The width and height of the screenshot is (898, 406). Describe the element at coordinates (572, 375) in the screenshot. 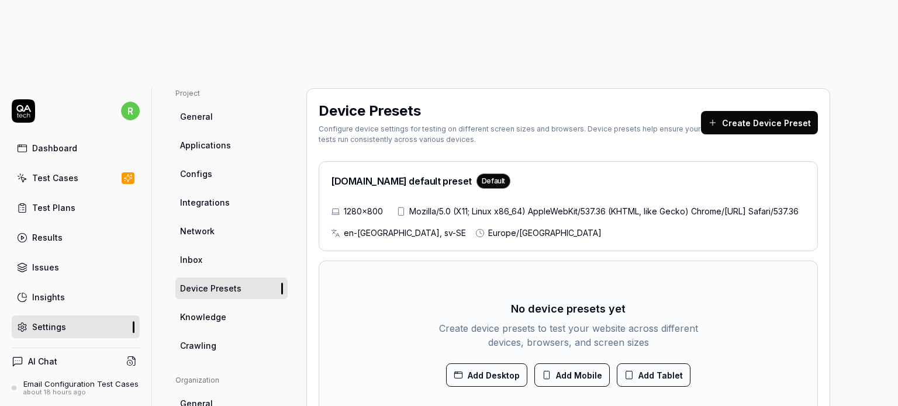

I see `button: Add Mobile` at that location.